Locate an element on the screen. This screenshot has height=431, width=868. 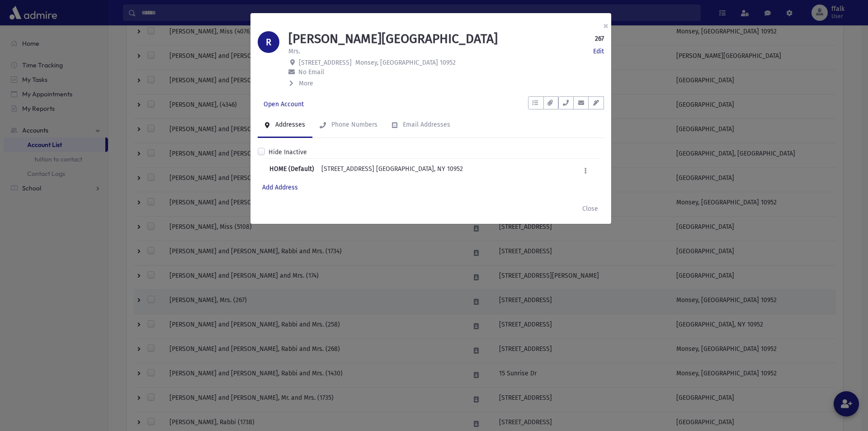
div: Phone Numbers is located at coordinates (354, 124).